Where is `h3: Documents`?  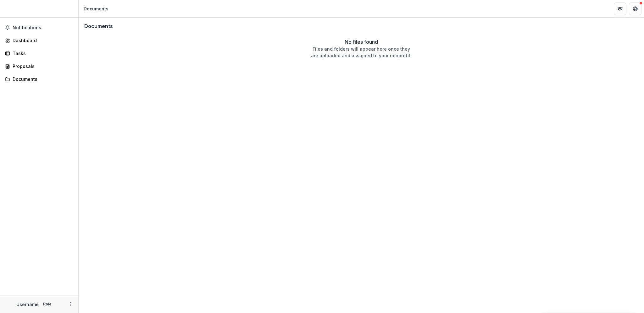
h3: Documents is located at coordinates (99, 26).